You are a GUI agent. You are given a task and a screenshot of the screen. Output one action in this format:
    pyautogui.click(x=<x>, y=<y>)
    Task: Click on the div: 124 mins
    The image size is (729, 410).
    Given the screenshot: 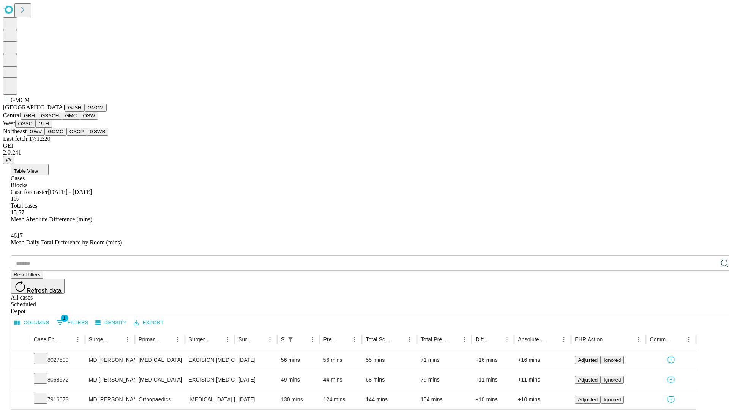 What is the action you would take?
    pyautogui.click(x=341, y=400)
    